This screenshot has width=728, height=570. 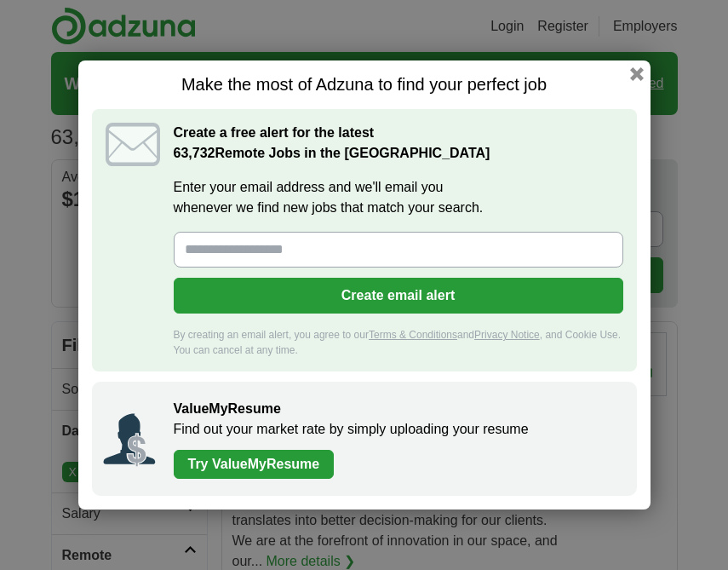 What do you see at coordinates (413, 335) in the screenshot?
I see `a: Terms & Conditions` at bounding box center [413, 335].